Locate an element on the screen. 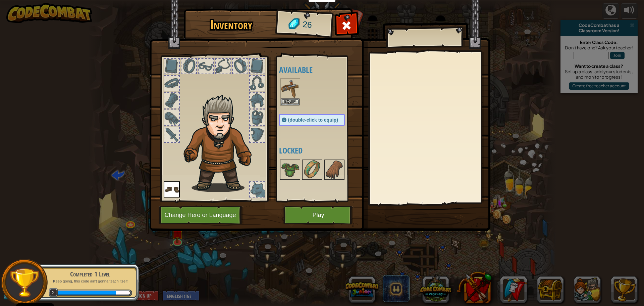  h1: Inventory is located at coordinates (231, 25).